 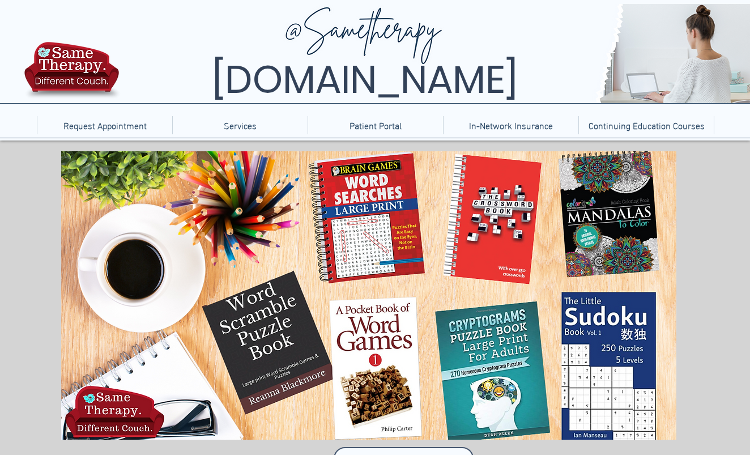 I want to click on div: Services, so click(x=239, y=125).